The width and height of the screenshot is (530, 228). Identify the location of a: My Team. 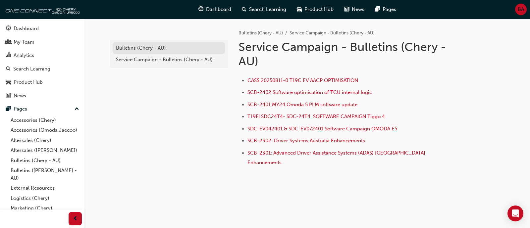
(42, 42).